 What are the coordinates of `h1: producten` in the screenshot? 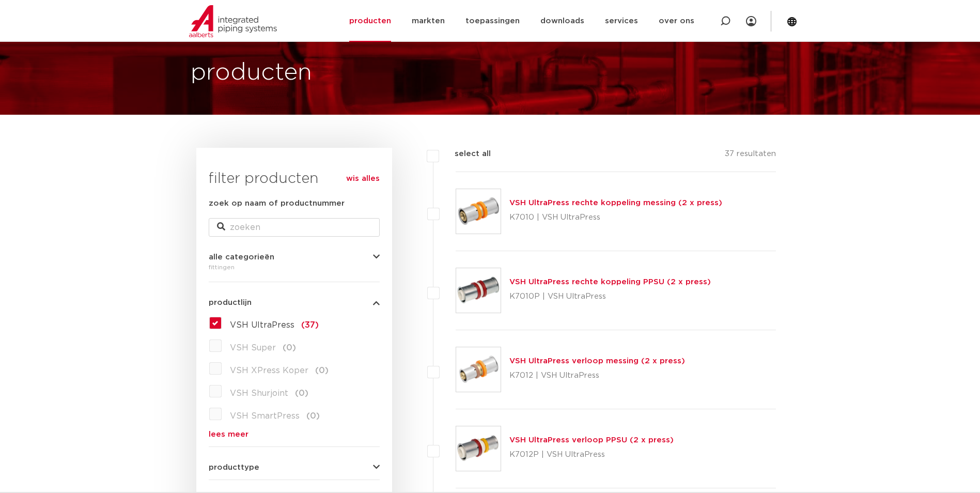 It's located at (251, 73).